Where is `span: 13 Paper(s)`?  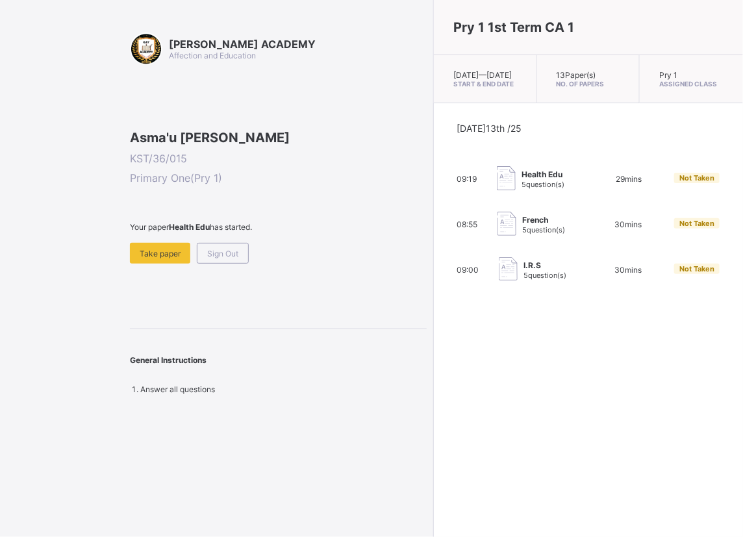
span: 13 Paper(s) is located at coordinates (576, 75).